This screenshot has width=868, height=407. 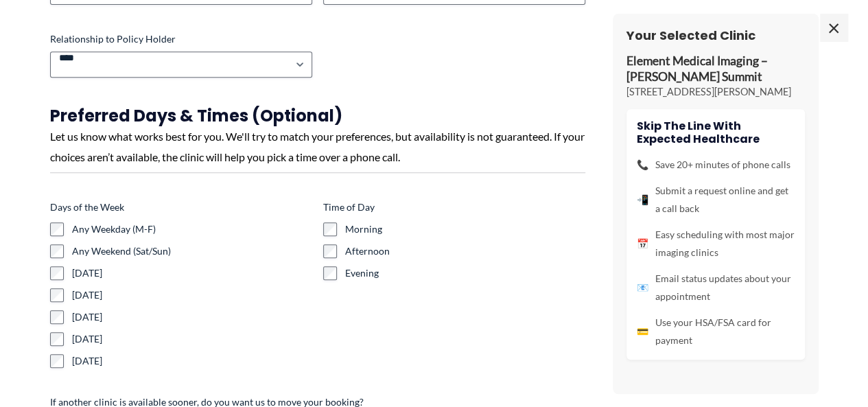 What do you see at coordinates (192, 229) in the screenshot?
I see `label: Any Weekday (M-F)` at bounding box center [192, 229].